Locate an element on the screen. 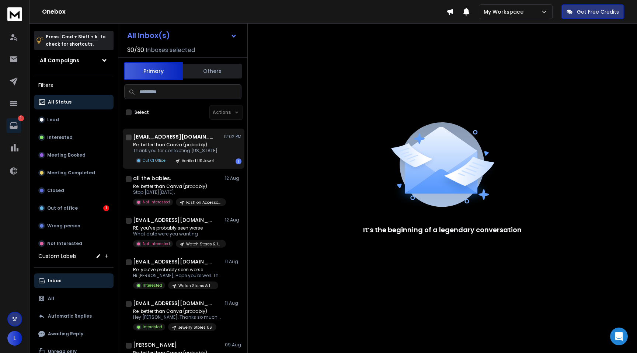 The image size is (637, 353). h3: Inboxes selected is located at coordinates (170, 50).